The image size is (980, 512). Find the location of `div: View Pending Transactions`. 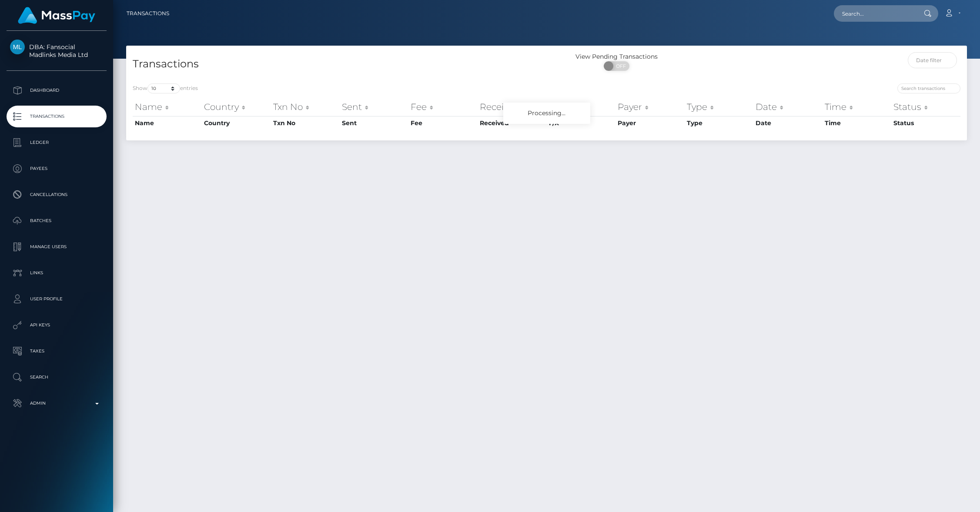

div: View Pending Transactions is located at coordinates (617, 57).